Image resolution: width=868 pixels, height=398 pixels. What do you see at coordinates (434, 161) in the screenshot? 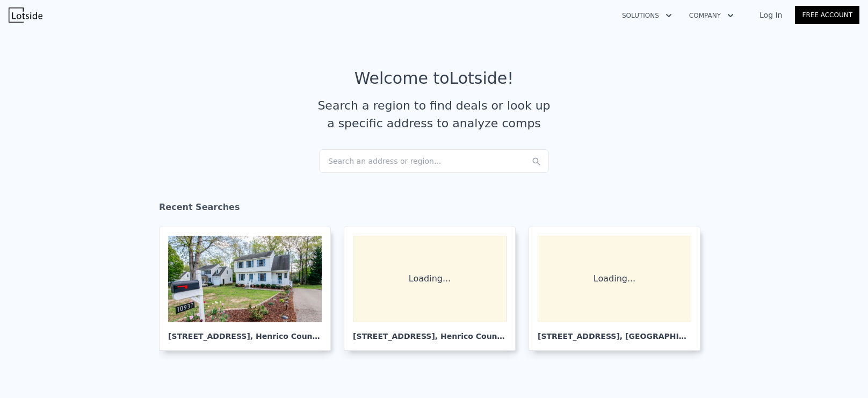
I see `div: Search an address or region...` at bounding box center [434, 161].